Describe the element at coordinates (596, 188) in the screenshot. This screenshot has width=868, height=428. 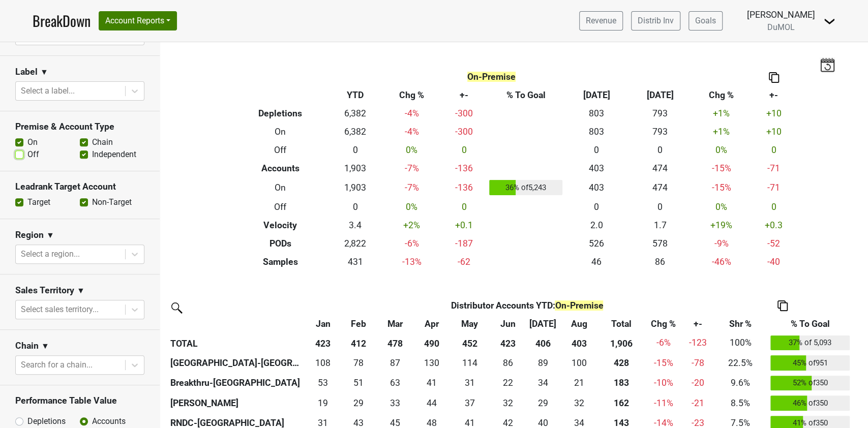
I see `td: 403` at that location.